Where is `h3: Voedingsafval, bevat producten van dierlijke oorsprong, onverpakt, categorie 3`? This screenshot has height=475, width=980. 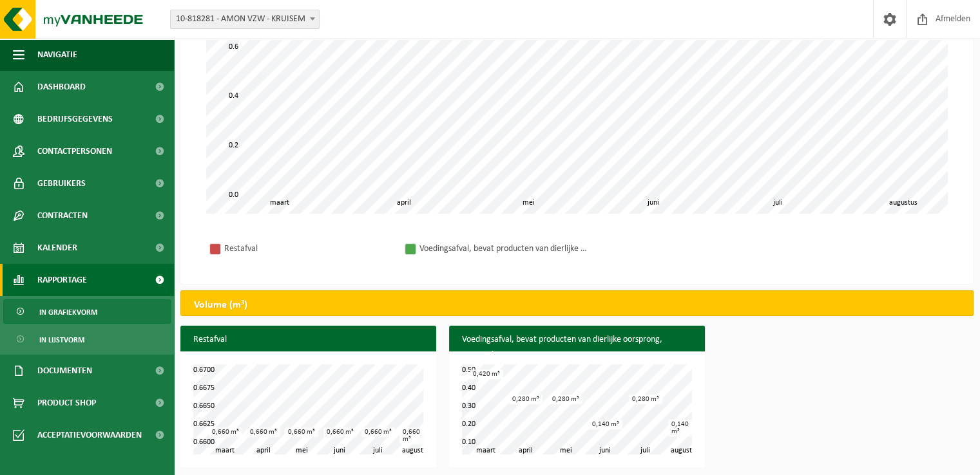
h3: Voedingsafval, bevat producten van dierlijke oorsprong, onverpakt, categorie 3 is located at coordinates (577, 348).